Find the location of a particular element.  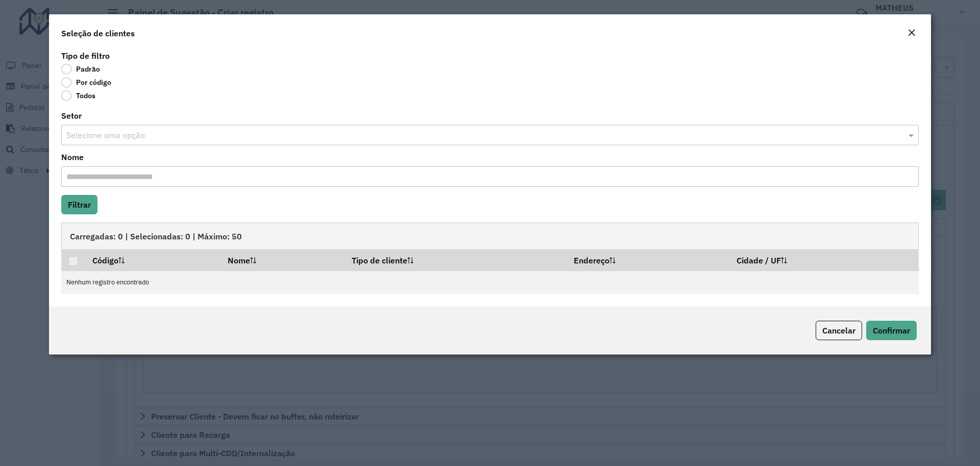

h4: Seleção de clientes is located at coordinates (98, 34).